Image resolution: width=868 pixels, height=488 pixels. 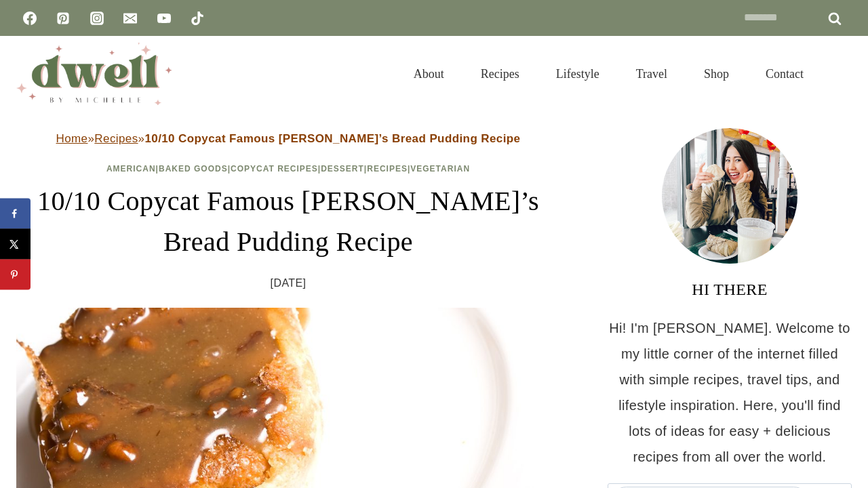 What do you see at coordinates (608, 74) in the screenshot?
I see `nav: Primary Navigation` at bounding box center [608, 74].